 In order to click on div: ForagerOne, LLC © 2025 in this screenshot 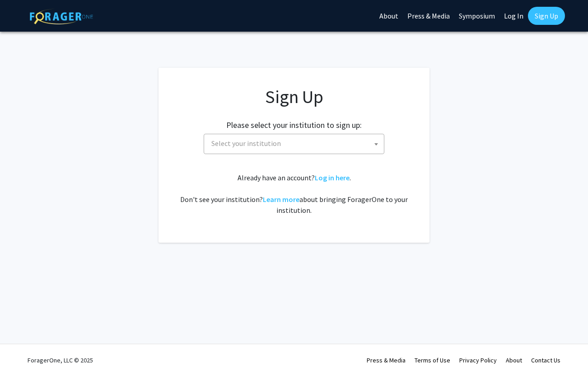, I will do `click(60, 360)`.